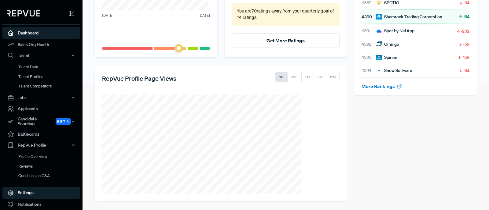 Image resolution: width=489 pixels, height=210 pixels. Describe the element at coordinates (332, 77) in the screenshot. I see `button: 12M` at that location.